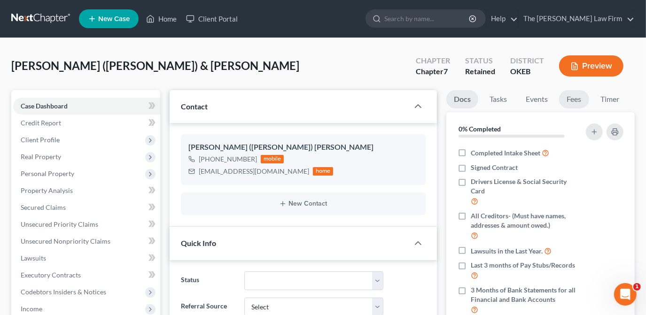 The height and width of the screenshot is (315, 646). Describe the element at coordinates (86, 208) in the screenshot. I see `a: Secured Claims` at that location.